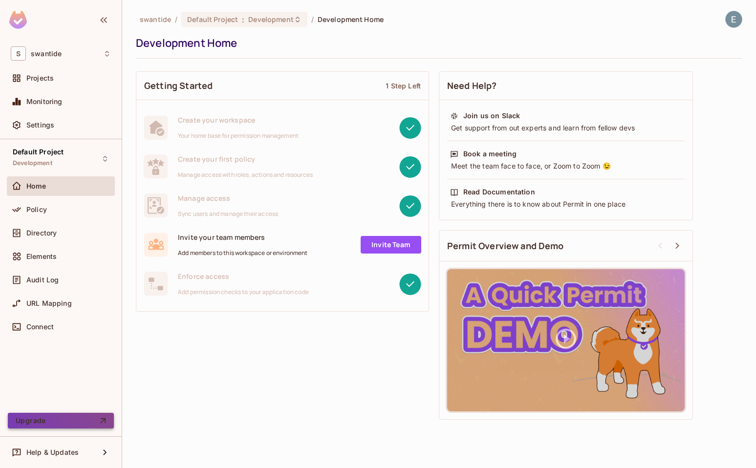 This screenshot has height=468, width=756. What do you see at coordinates (566, 204) in the screenshot?
I see `div: Everything there is to know about Permit in one place` at bounding box center [566, 204].